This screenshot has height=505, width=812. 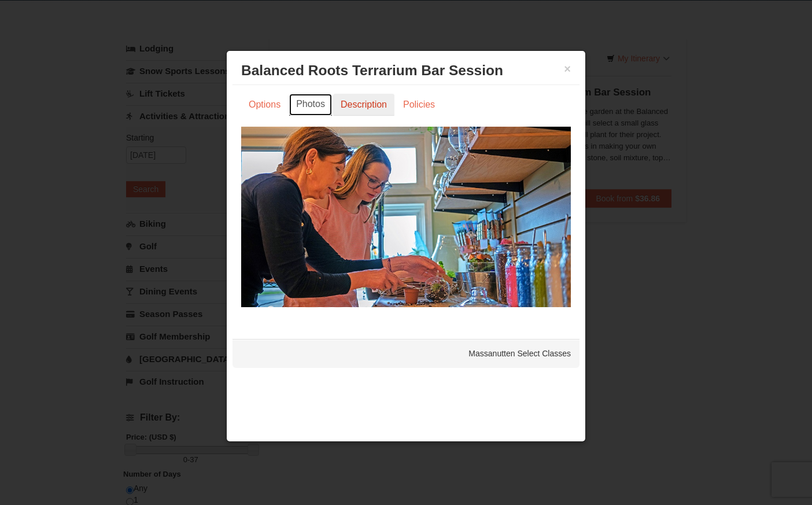 I want to click on a: Description, so click(x=364, y=104).